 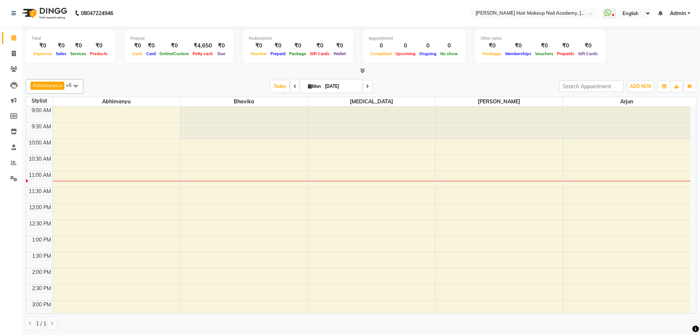 I want to click on input: Search Appointment, so click(x=591, y=86).